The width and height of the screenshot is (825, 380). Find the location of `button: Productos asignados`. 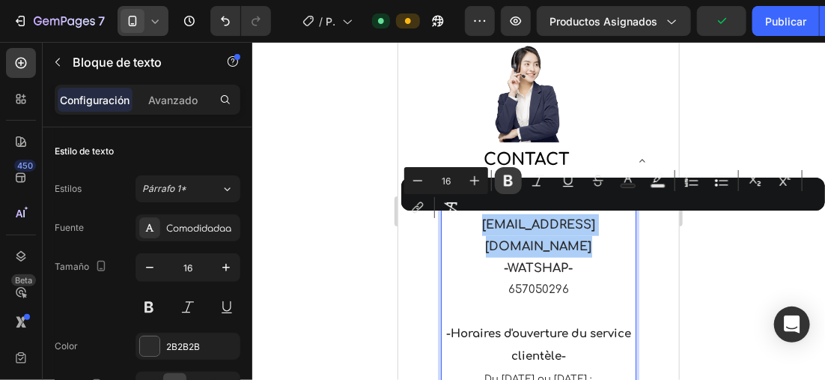

button: Productos asignados is located at coordinates (614, 21).